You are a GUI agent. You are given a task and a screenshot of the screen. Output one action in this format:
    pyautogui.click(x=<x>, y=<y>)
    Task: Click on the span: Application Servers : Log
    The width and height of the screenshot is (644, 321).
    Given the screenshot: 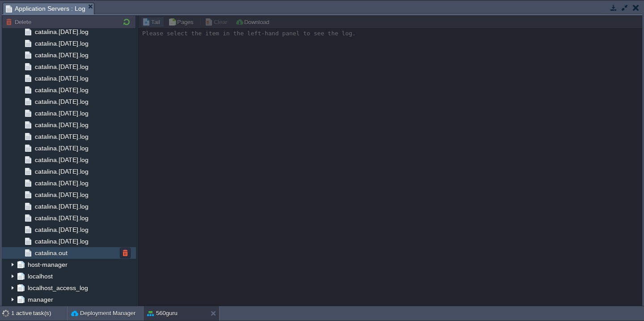 What is the action you would take?
    pyautogui.click(x=46, y=8)
    